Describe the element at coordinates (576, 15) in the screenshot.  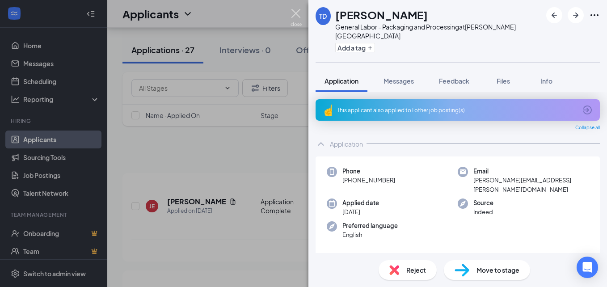
I see `svg: ArrowRight` at that location.